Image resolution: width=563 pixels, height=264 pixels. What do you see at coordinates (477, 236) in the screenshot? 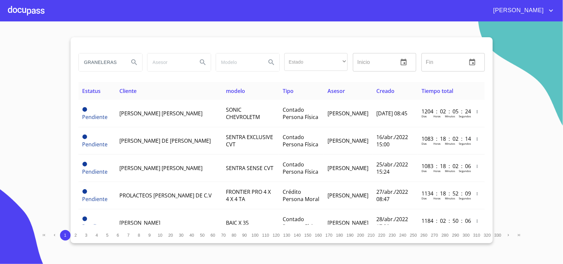
I see `button: 310` at bounding box center [477, 236].